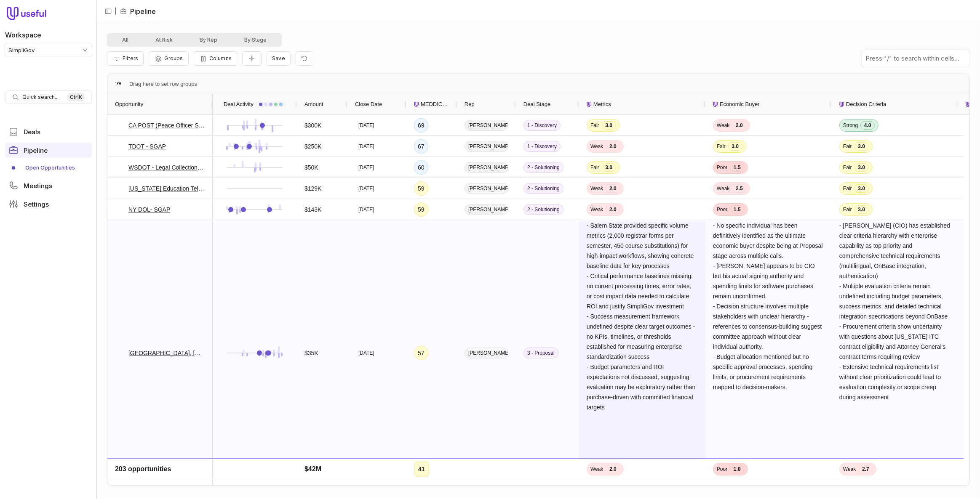 The image size is (980, 499). I want to click on span: 2.5, so click(739, 188).